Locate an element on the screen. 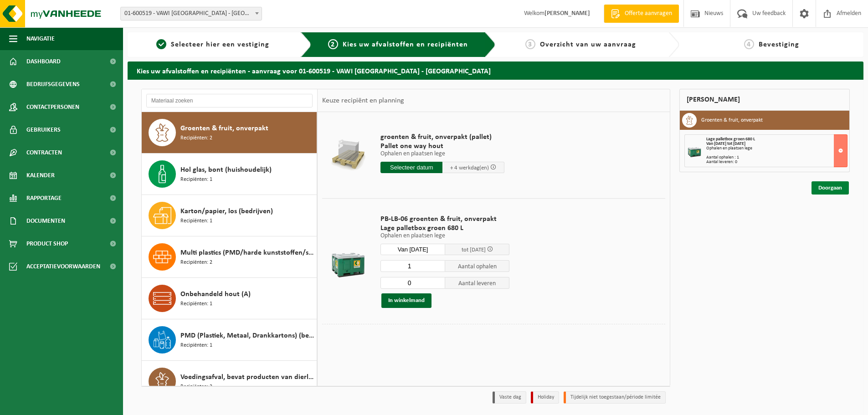 Image resolution: width=868 pixels, height=415 pixels. a: Doorgaan is located at coordinates (830, 187).